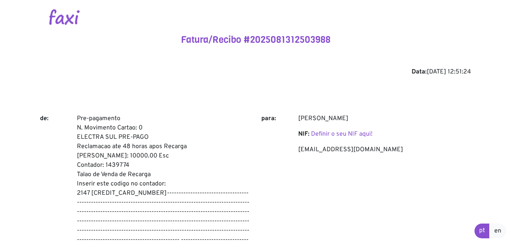 This screenshot has width=511, height=243. Describe the element at coordinates (304, 134) in the screenshot. I see `b: NIF:` at that location.